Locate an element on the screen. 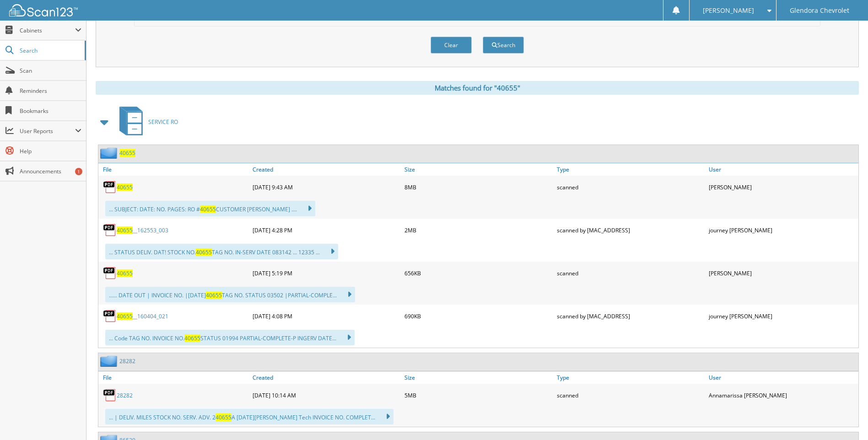 The height and width of the screenshot is (440, 868). div: ... STATUS DELIV. DAT! STOCK NO. TAG NO. IN-SERV DATE 083142 ... 12335 ... is located at coordinates (221, 251).